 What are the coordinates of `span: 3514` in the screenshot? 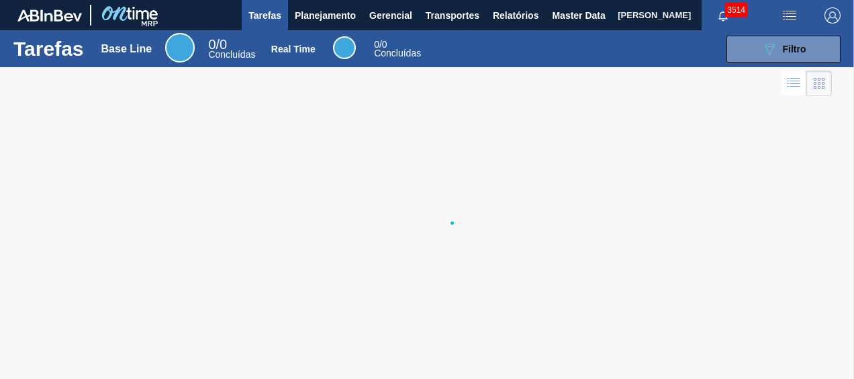 It's located at (736, 10).